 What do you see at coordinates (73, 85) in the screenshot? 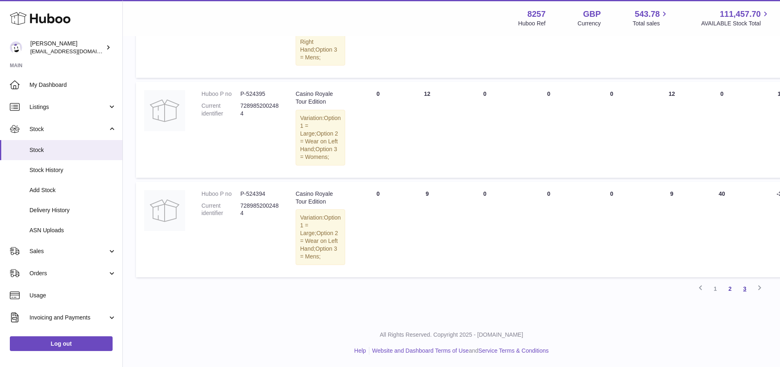
I see `span: My Dashboard` at bounding box center [73, 85].